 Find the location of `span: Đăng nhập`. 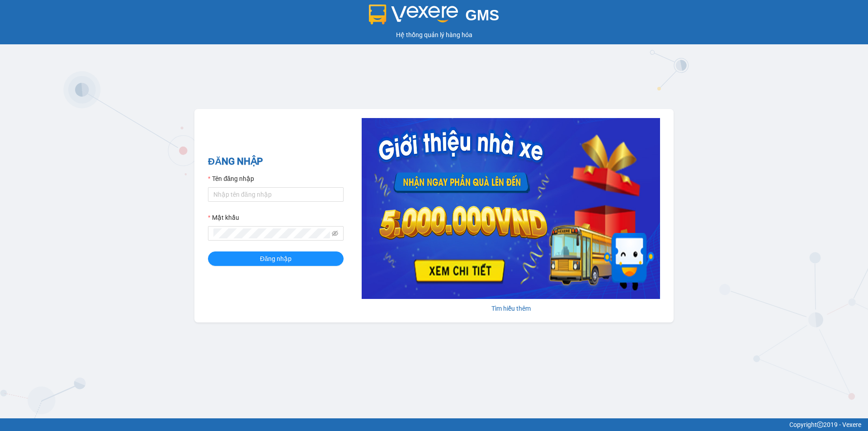

span: Đăng nhập is located at coordinates (275, 259).